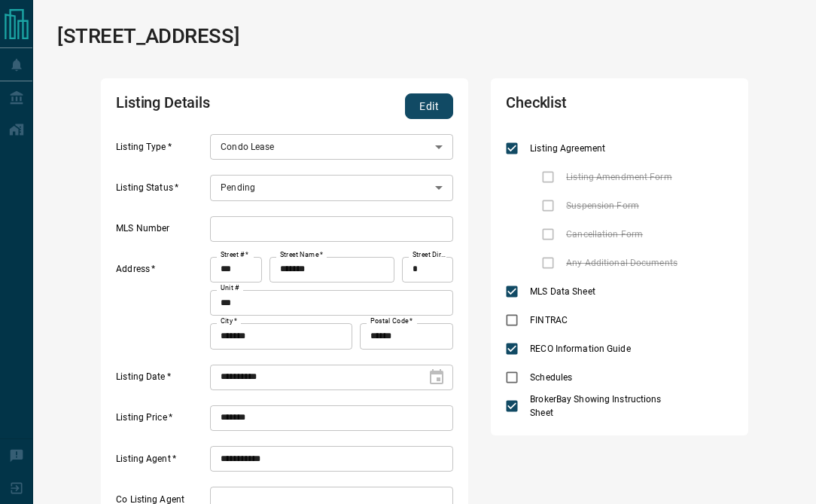  What do you see at coordinates (331, 187) in the screenshot?
I see `div: Pending` at bounding box center [331, 187].